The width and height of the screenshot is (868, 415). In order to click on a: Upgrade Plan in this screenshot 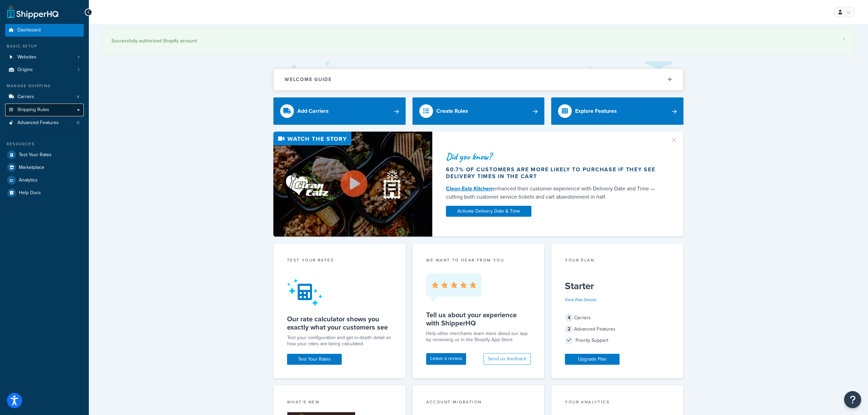, I will do `click(592, 359)`.